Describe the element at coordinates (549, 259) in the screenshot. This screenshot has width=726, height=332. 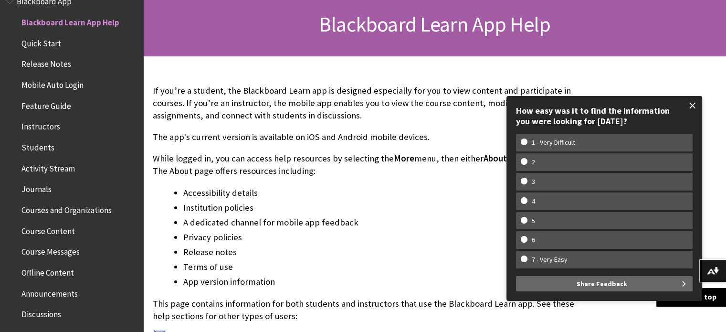
I see `w-span: 7 - Very Easy` at that location.